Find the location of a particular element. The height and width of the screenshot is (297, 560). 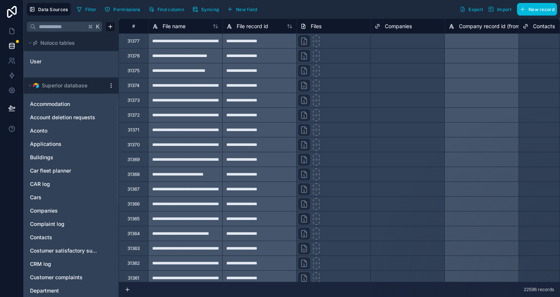

div: Companies is located at coordinates (71, 211).